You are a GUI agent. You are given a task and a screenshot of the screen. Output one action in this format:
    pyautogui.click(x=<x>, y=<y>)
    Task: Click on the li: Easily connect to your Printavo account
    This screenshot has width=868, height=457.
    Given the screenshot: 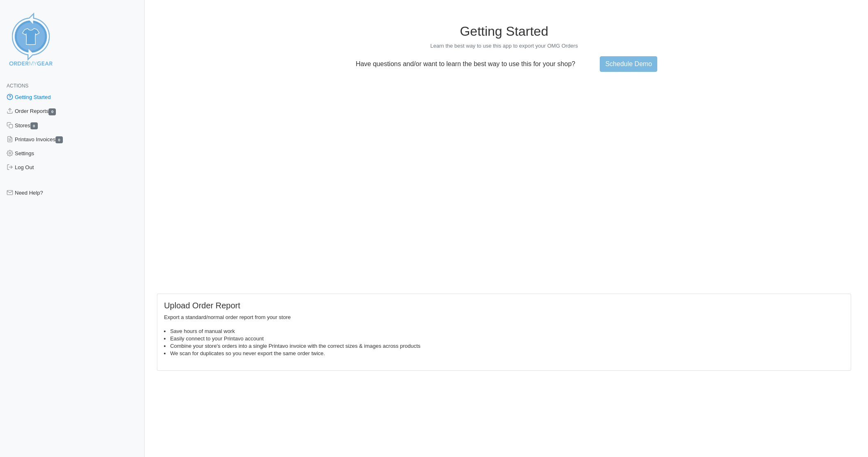 What is the action you would take?
    pyautogui.click(x=507, y=339)
    